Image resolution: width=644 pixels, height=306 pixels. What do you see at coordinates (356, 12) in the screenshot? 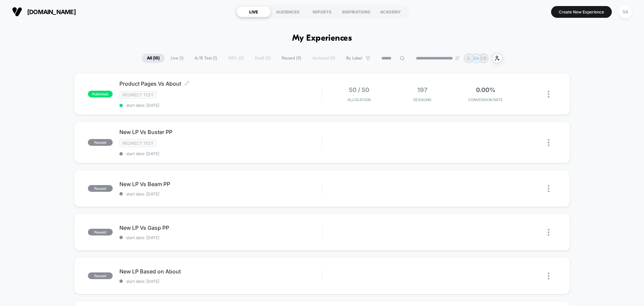
I see `div: INSPIRATIONS` at bounding box center [356, 12].